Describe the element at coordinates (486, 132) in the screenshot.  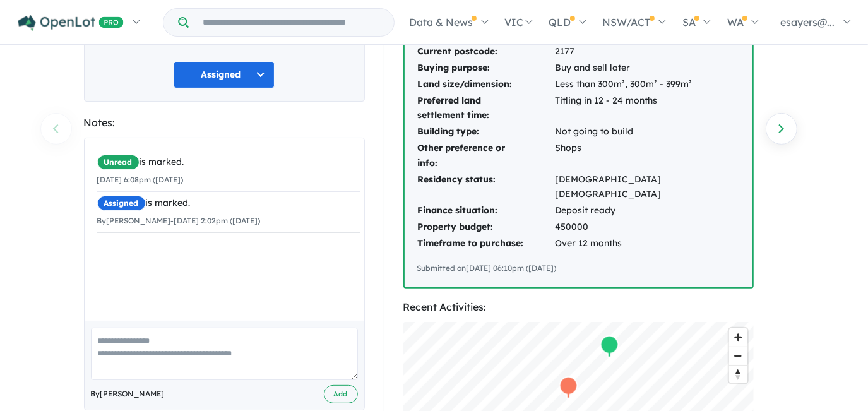
I see `td: Building type:` at that location.